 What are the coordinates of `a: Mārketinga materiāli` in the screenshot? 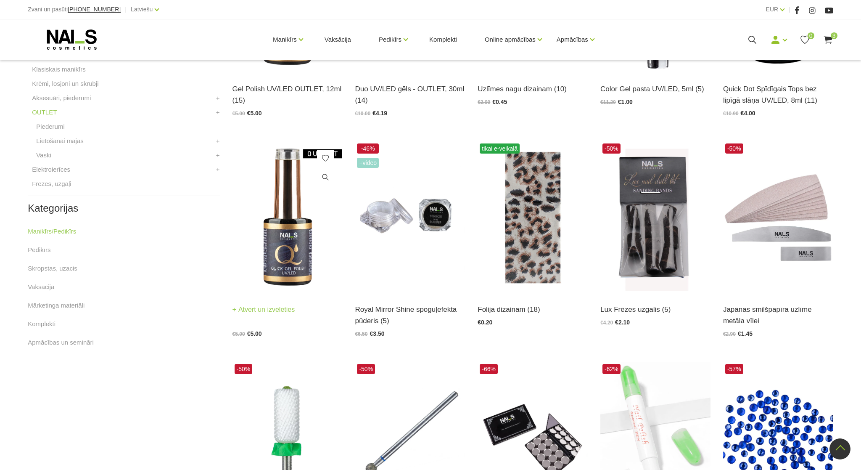 It's located at (56, 305).